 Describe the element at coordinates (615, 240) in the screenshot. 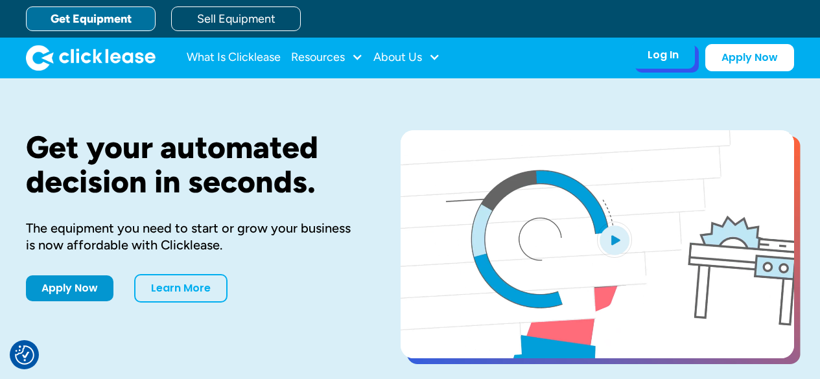

I see `img: Blue play button logo on a light blue circular background` at that location.